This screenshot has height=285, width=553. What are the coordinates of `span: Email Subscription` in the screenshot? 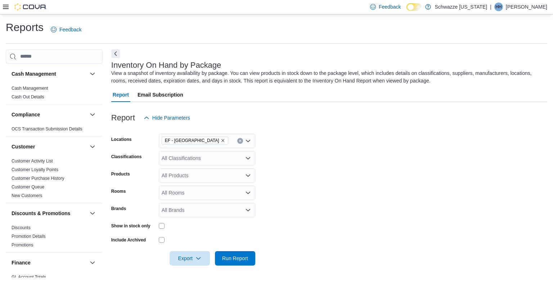 It's located at (160, 95).